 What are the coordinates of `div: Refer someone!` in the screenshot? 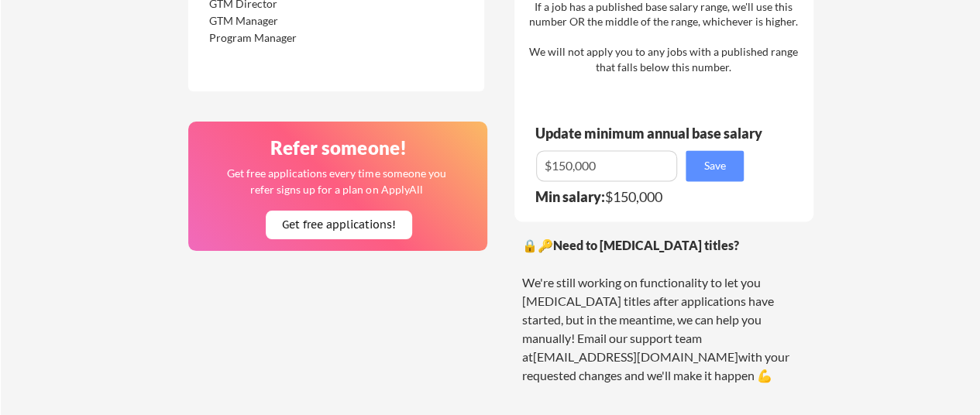 It's located at (339, 148).